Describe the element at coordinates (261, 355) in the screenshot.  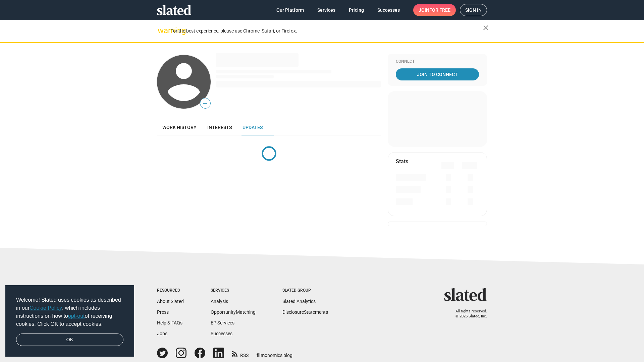
I see `span: film` at that location.